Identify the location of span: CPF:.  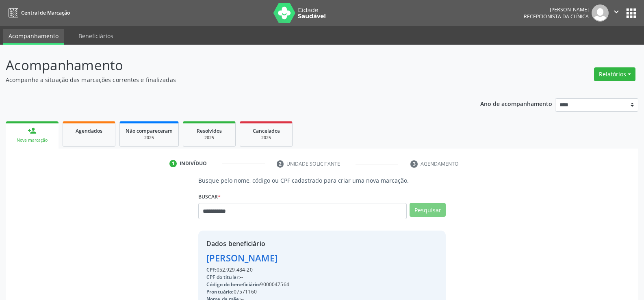
(211, 270).